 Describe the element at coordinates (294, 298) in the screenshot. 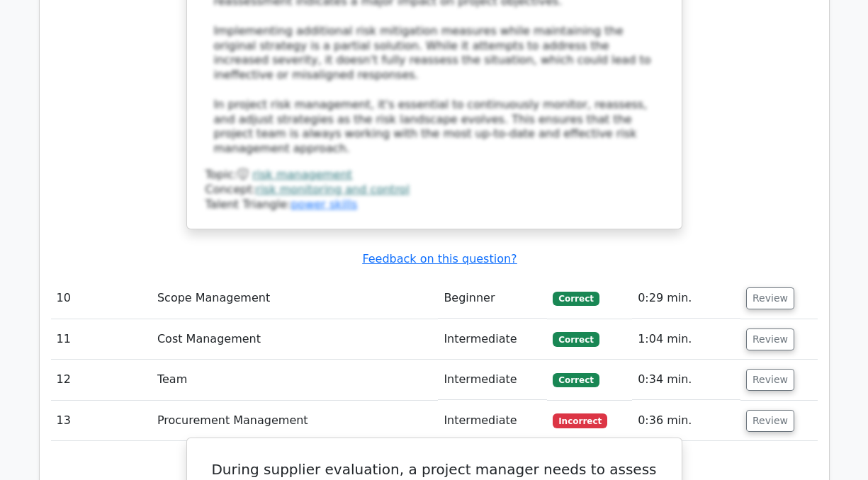

I see `td: Scope Management` at that location.